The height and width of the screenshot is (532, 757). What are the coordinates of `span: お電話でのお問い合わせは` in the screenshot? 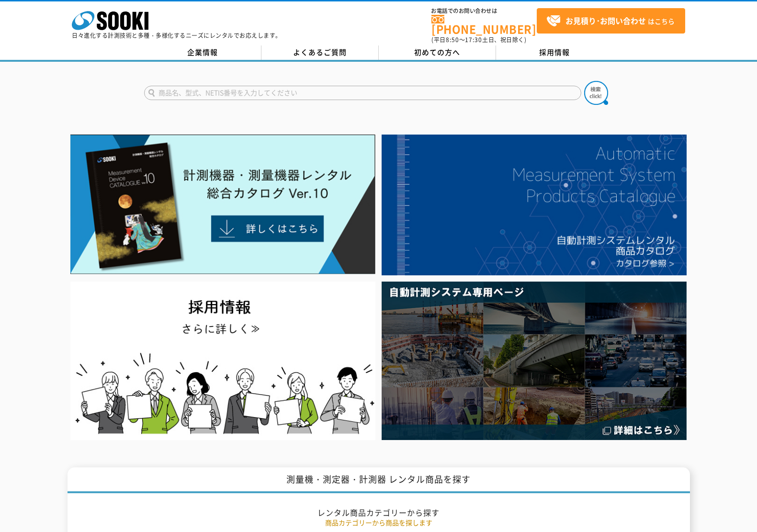 It's located at (484, 11).